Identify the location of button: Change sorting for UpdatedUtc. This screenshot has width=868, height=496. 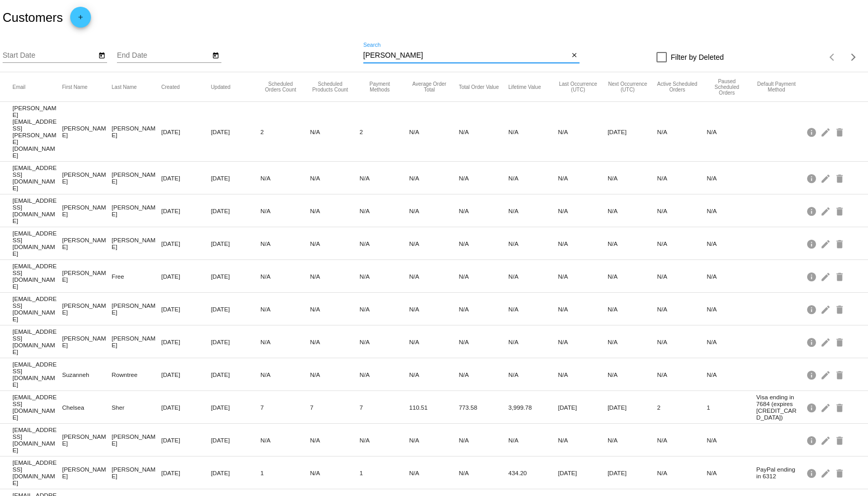
(221, 87).